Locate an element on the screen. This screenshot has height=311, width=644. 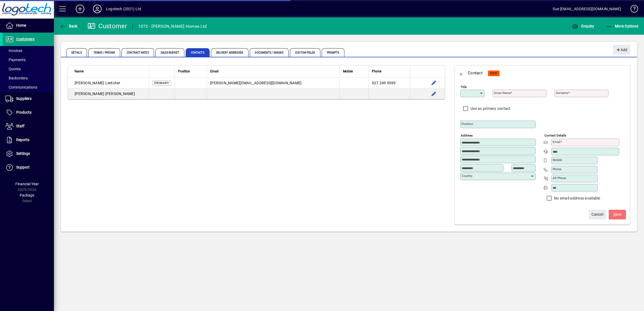
div: Email is located at coordinates (273, 71).